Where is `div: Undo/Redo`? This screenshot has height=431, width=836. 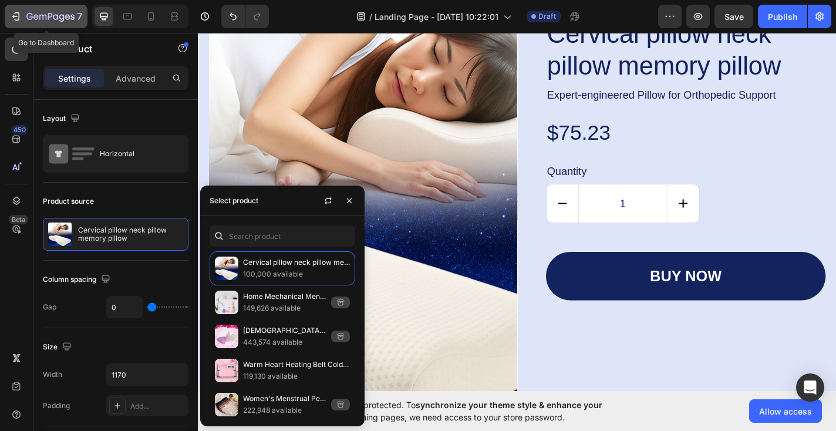
div: Undo/Redo is located at coordinates (245, 16).